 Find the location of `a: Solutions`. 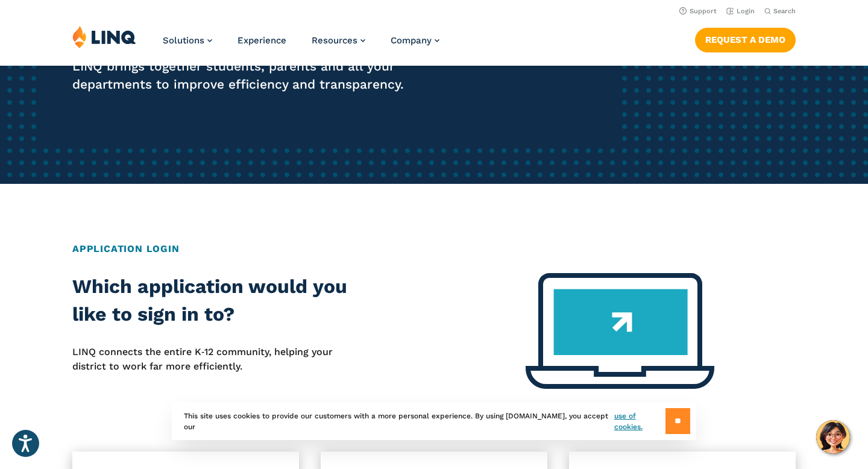

a: Solutions is located at coordinates (188, 41).